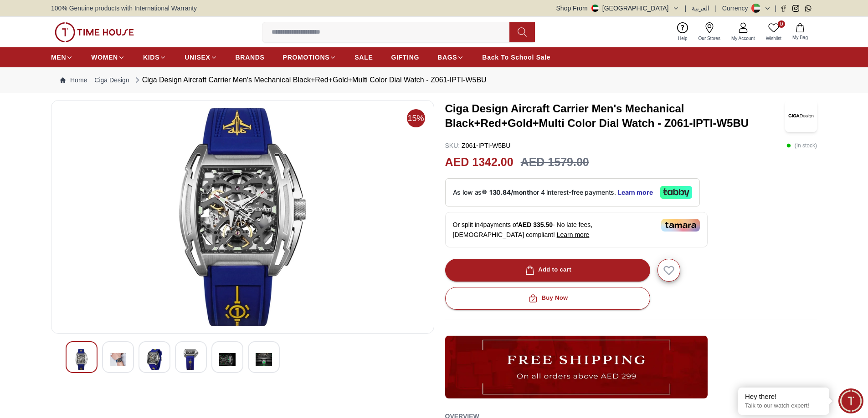 The height and width of the screenshot is (418, 868). What do you see at coordinates (112, 80) in the screenshot?
I see `a: Ciga Design` at bounding box center [112, 80].